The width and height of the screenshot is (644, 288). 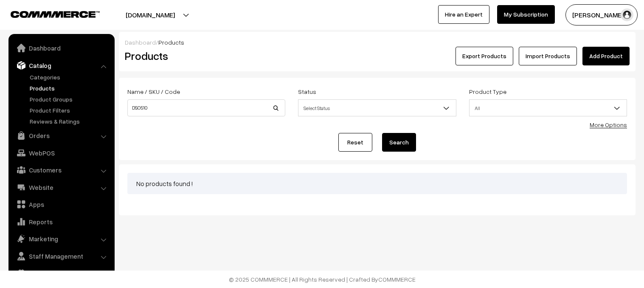 What do you see at coordinates (70, 88) in the screenshot?
I see `a: Products` at bounding box center [70, 88].